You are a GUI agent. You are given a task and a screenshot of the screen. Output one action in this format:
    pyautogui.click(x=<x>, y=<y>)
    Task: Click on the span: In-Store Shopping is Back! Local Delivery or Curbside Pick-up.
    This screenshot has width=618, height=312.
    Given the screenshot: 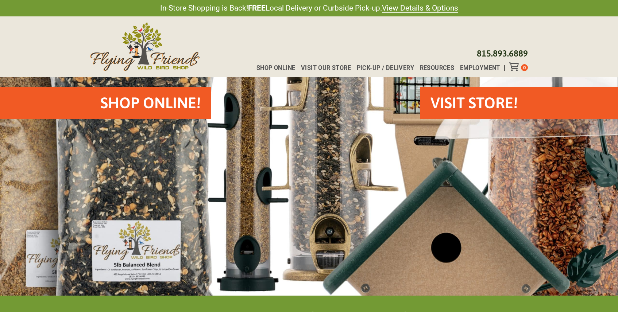 What is the action you would take?
    pyautogui.click(x=309, y=8)
    